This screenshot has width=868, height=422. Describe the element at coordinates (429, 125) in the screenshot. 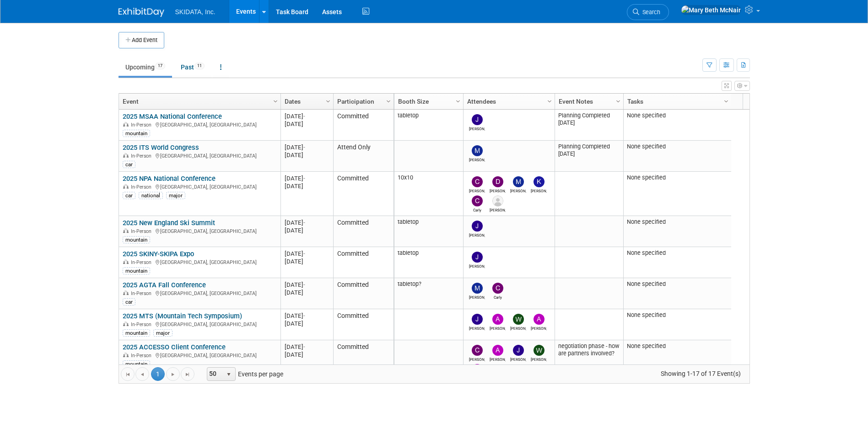

I see `td: tabletop` at that location.